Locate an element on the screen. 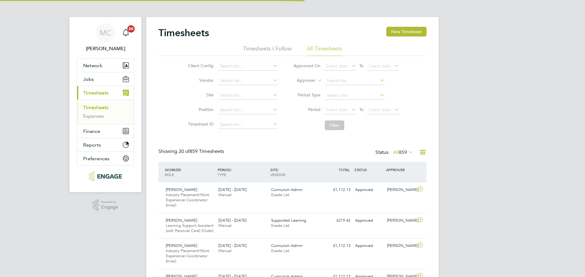 The image size is (585, 277). nav: Main navigation is located at coordinates (105, 105).